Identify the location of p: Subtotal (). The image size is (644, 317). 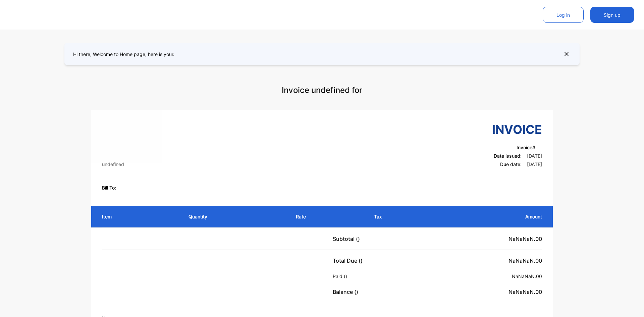
(348, 239).